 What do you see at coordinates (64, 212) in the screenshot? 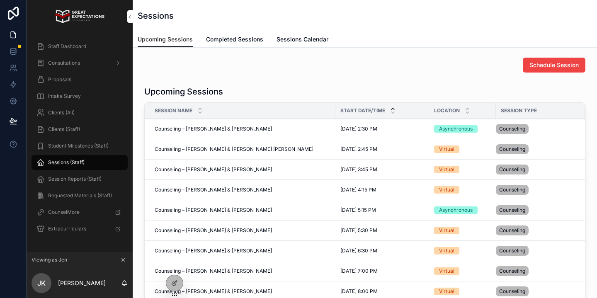
I see `span: CounselMore` at bounding box center [64, 212].